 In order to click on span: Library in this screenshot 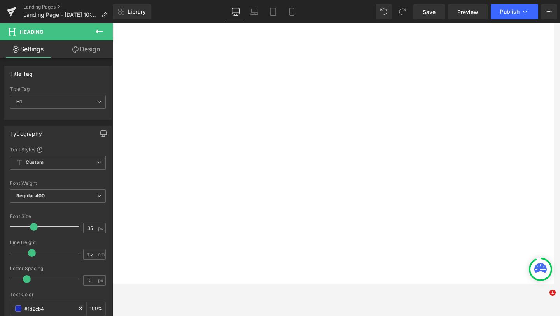, I will do `click(137, 12)`.